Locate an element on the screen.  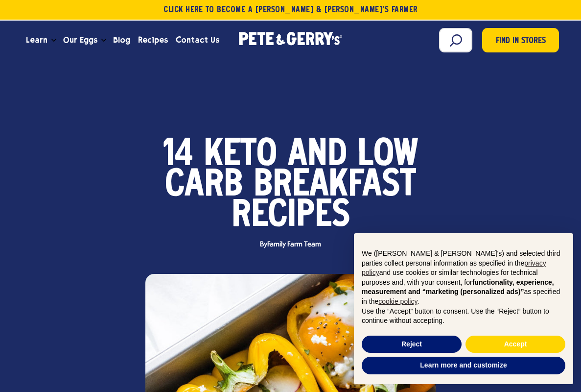
a: Learn is located at coordinates (37, 40).